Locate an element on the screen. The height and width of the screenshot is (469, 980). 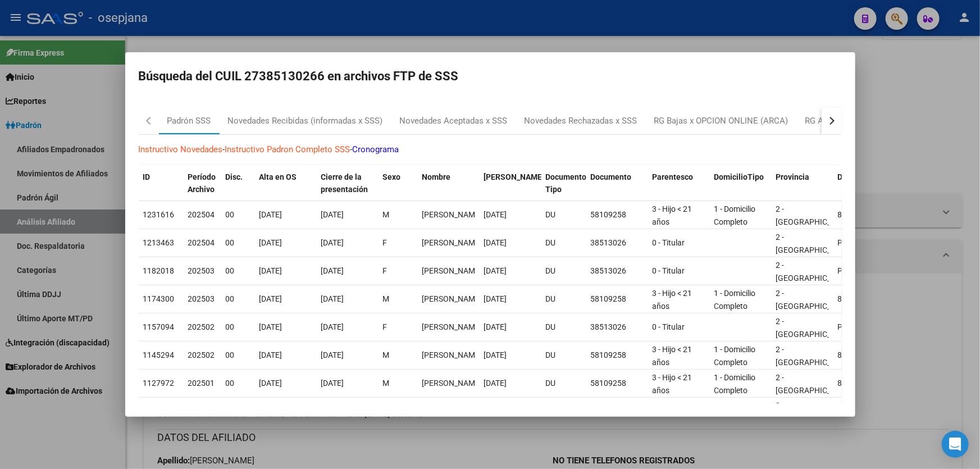
span: 202503 is located at coordinates (201, 271).